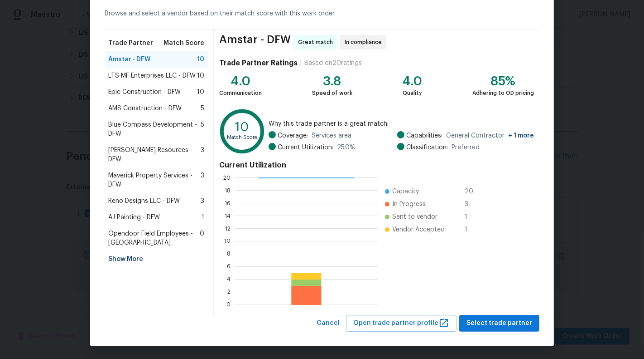 The width and height of the screenshot is (644, 359). I want to click on span: Preferred, so click(466, 147).